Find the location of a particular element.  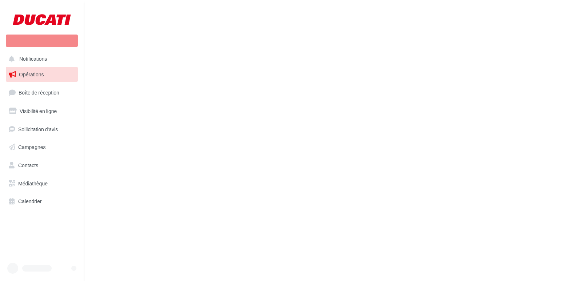

span: Boîte de réception is located at coordinates (39, 92).